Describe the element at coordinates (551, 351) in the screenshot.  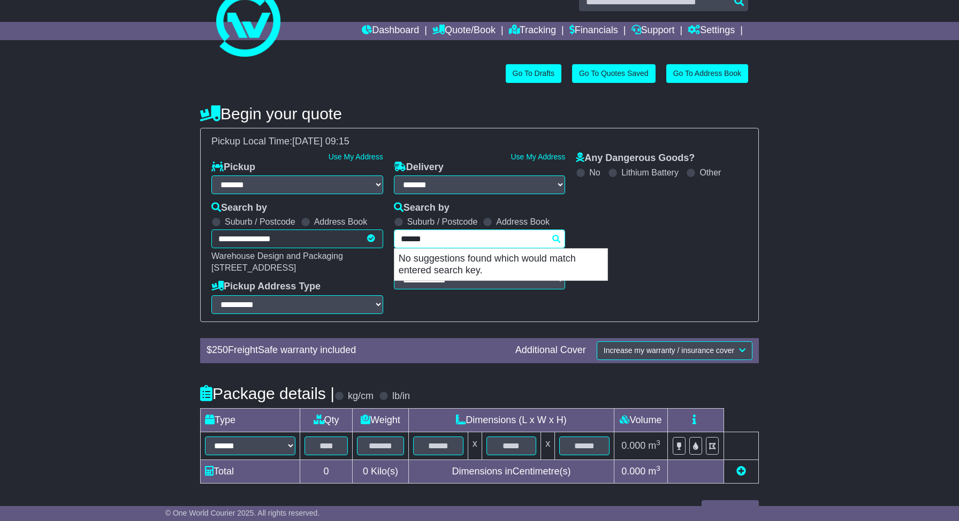
I see `div: Additional Cover` at that location.